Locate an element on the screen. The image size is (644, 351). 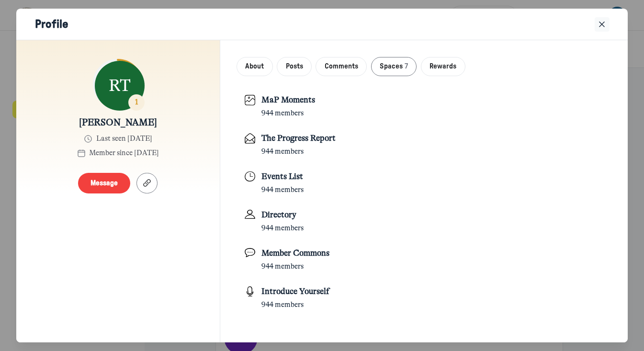
button: Comments is located at coordinates (341, 67).